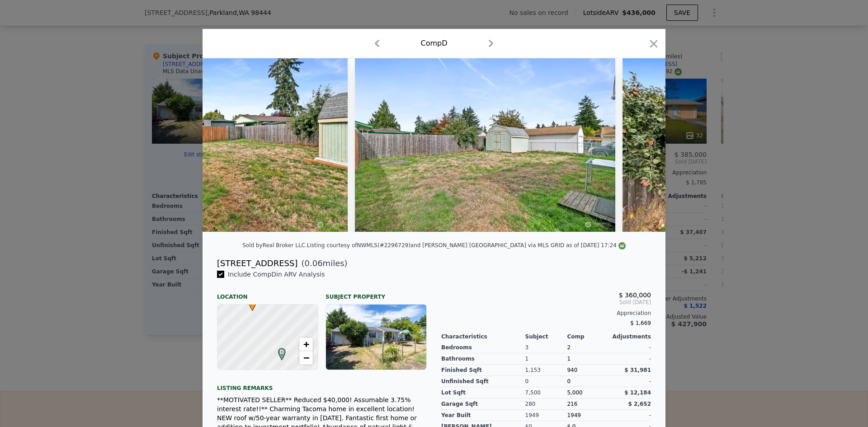 The height and width of the screenshot is (427, 868). What do you see at coordinates (484, 415) in the screenshot?
I see `div: Year Built` at bounding box center [484, 415].